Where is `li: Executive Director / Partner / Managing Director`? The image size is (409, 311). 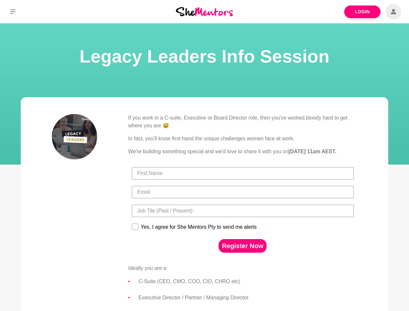 li: Executive Director / Partner / Managing Director is located at coordinates (248, 298).